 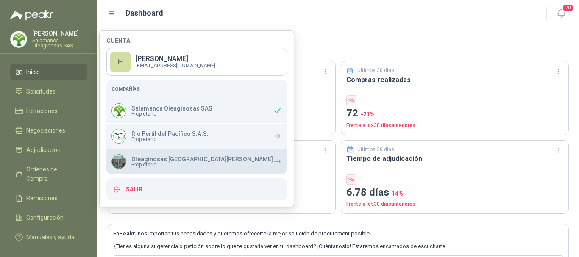 I want to click on div: Company LogoRio Fertil del Pacífico S.A.S.Propietario, so click(x=197, y=136).